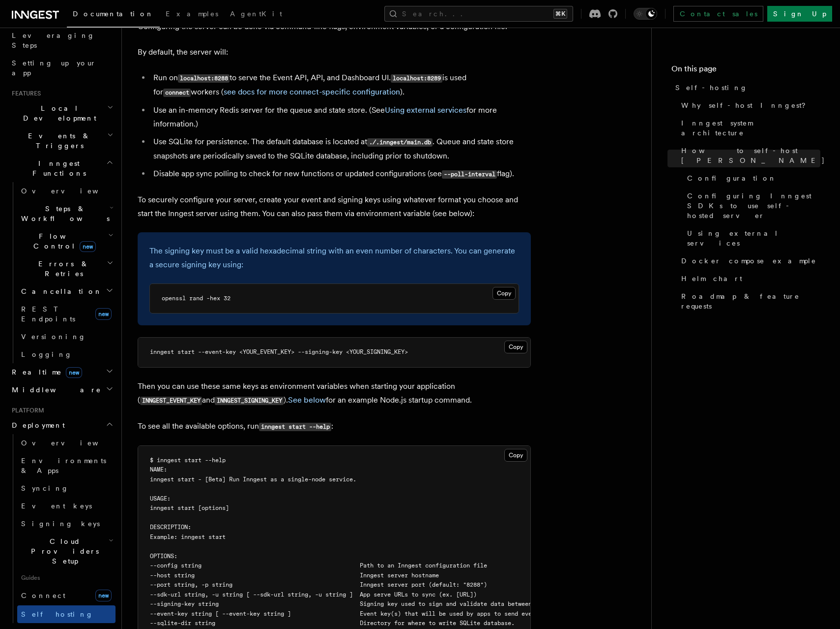  I want to click on span: inngest start --event-key <YOUR_EVENT_KEY> --signing-key <YOUR_SIGNING_KEY>, so click(279, 352).